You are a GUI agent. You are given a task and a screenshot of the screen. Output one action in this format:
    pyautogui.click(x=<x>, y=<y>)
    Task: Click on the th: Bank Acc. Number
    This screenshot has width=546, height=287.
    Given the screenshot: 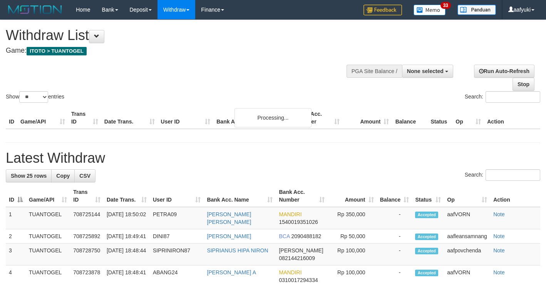 What is the action you would take?
    pyautogui.click(x=317, y=118)
    